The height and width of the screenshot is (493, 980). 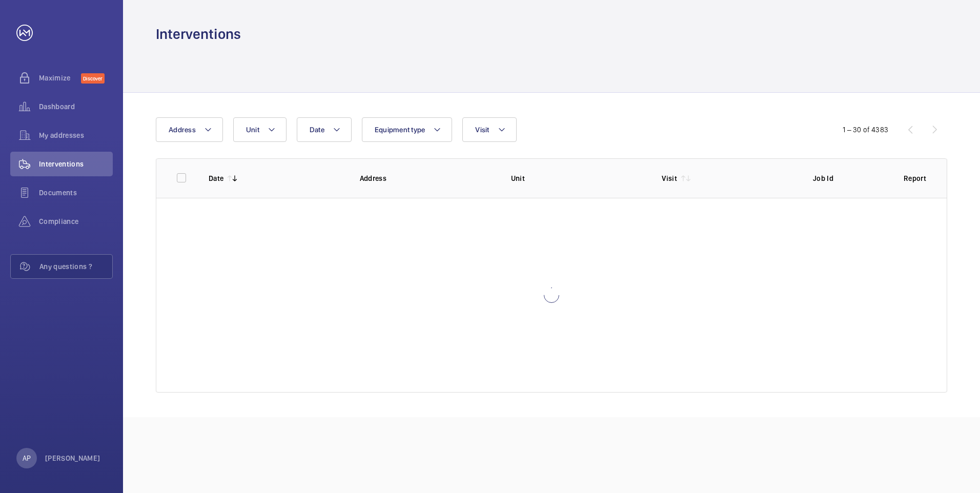 What do you see at coordinates (93, 79) in the screenshot?
I see `span: Discover` at bounding box center [93, 79].